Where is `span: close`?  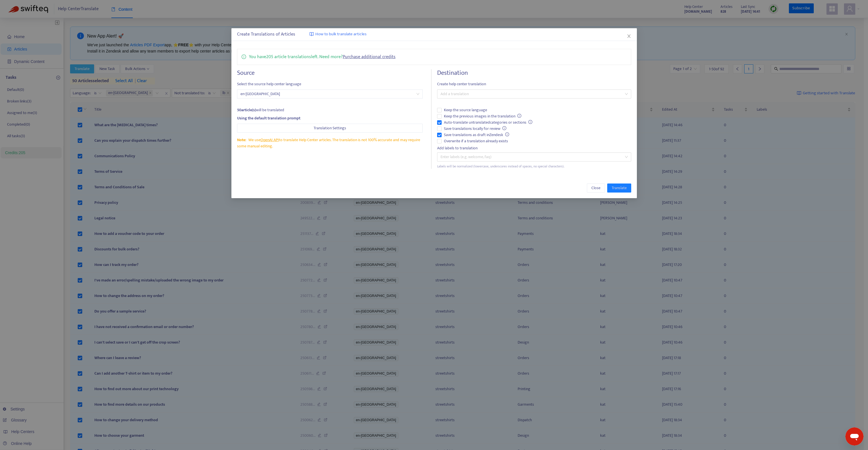 span: close is located at coordinates (629, 36).